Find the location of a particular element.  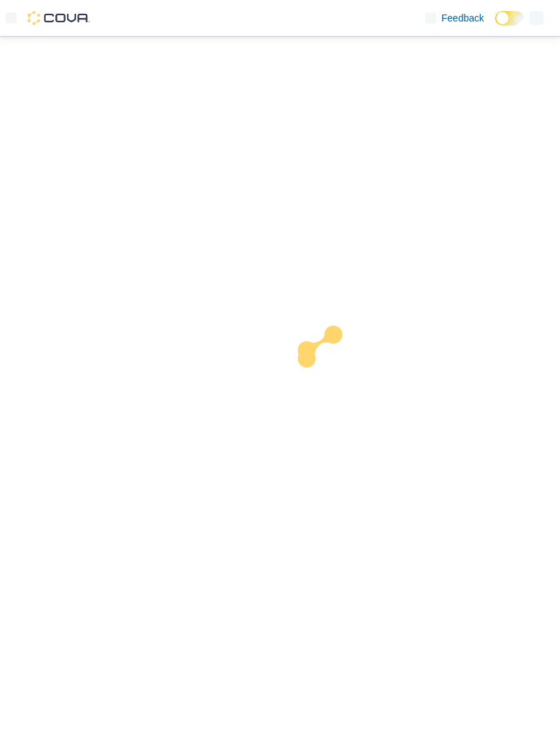

span: Dark Mode is located at coordinates (495, 25).